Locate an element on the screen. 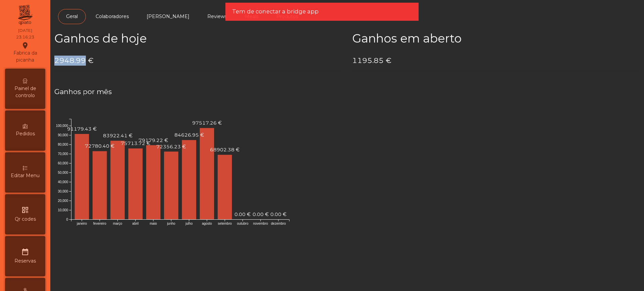 Image resolution: width=644 pixels, height=291 pixels. text: 40,000 is located at coordinates (63, 182).